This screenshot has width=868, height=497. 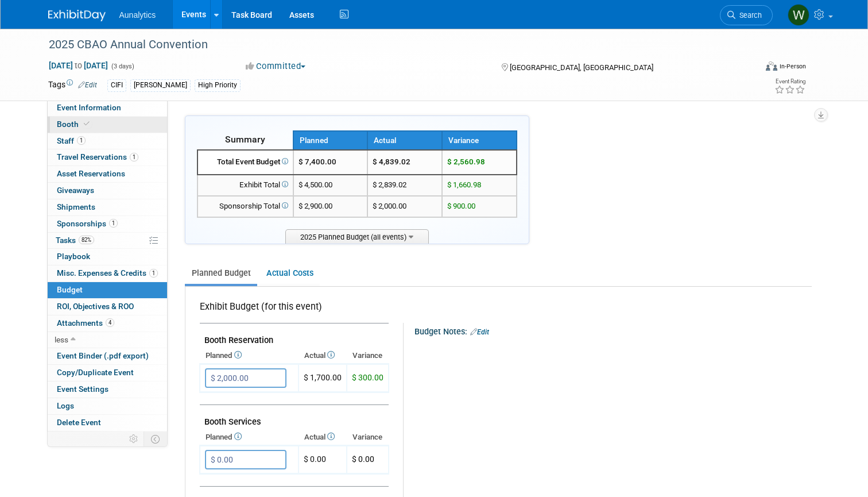 I want to click on span: Asset Reservations, so click(x=91, y=173).